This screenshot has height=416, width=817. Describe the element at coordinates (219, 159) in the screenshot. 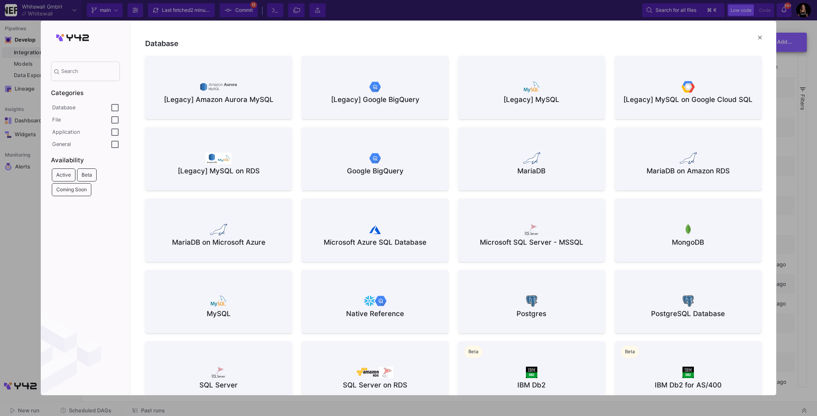

I see `button: [Legacy] MySQL on RDS[Legacy] MySQL on RDS` at that location.